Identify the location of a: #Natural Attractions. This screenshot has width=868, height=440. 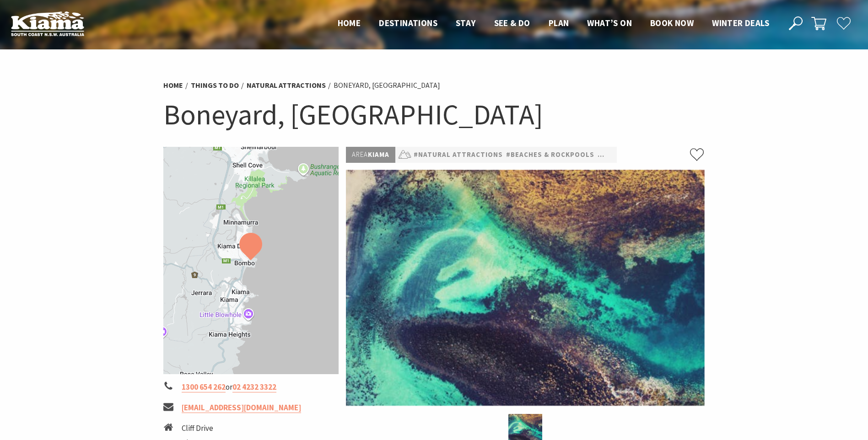
(458, 155).